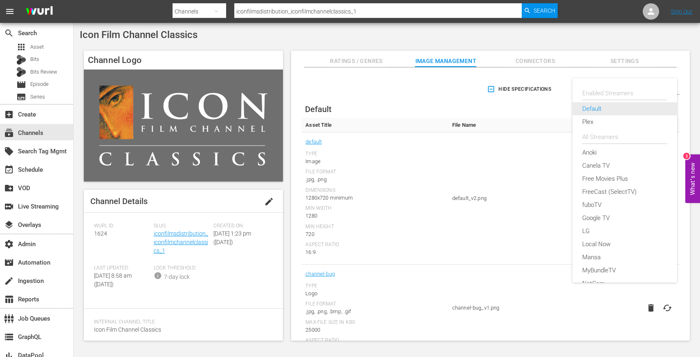 The image size is (700, 357). Describe the element at coordinates (686, 156) in the screenshot. I see `div: 2` at that location.